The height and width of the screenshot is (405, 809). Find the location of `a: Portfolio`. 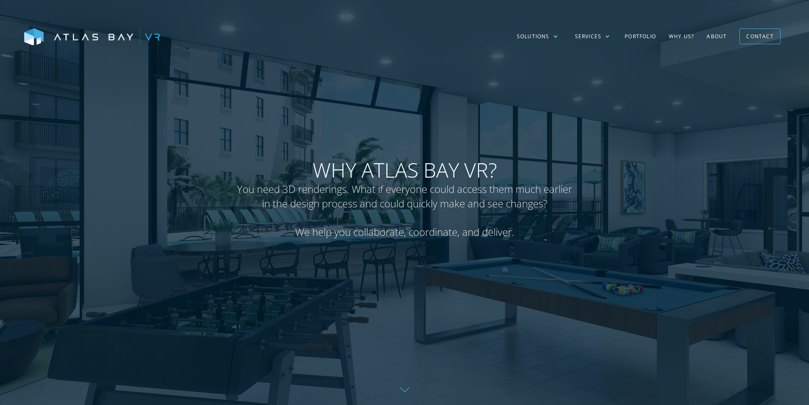

a: Portfolio is located at coordinates (640, 37).